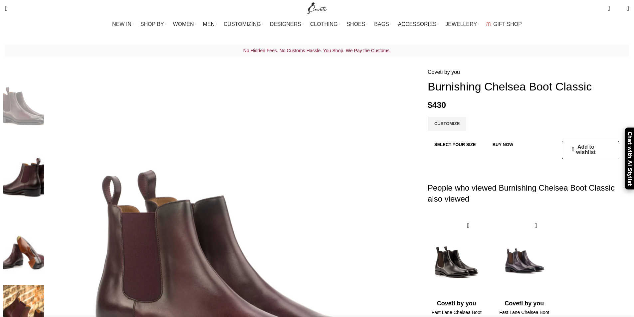  What do you see at coordinates (437, 105) in the screenshot?
I see `bdi: 430` at bounding box center [437, 105].